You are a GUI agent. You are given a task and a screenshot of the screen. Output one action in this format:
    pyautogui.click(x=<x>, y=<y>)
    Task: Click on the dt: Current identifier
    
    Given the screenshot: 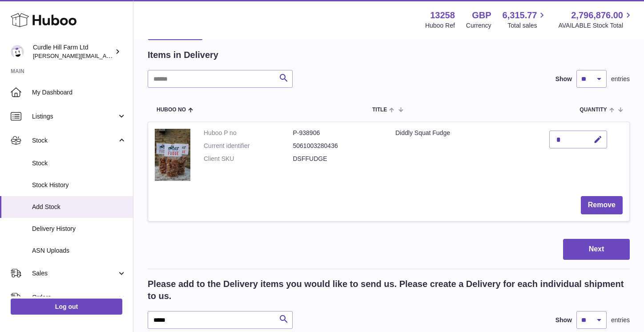 What is the action you would take?
    pyautogui.click(x=248, y=145)
    